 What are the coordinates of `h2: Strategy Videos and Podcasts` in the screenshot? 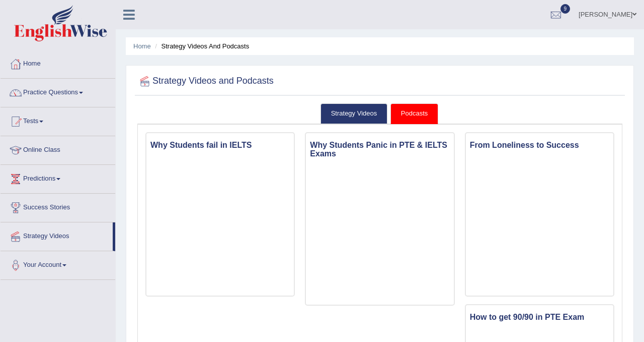 It's located at (206, 81).